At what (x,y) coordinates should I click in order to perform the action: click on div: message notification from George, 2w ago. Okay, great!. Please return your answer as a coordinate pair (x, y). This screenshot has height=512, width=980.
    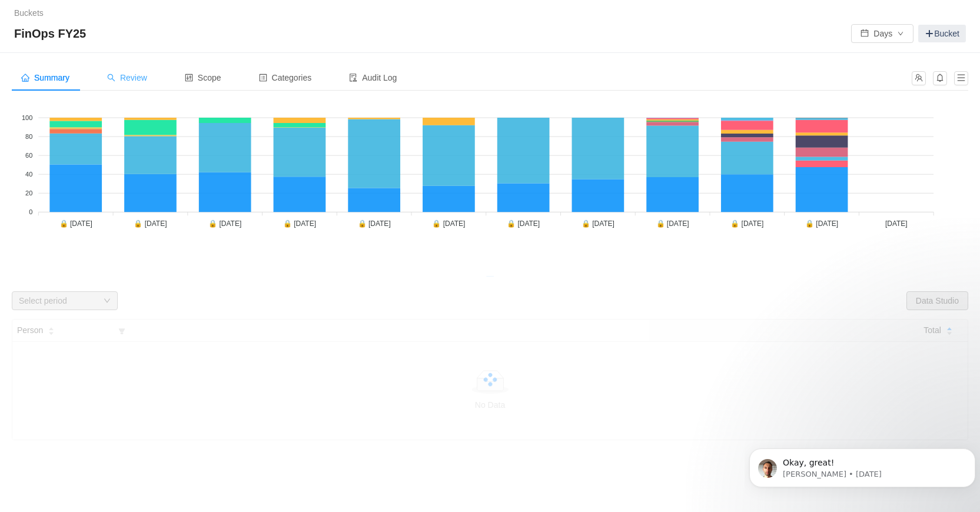
    Looking at the image, I should click on (118, 44).